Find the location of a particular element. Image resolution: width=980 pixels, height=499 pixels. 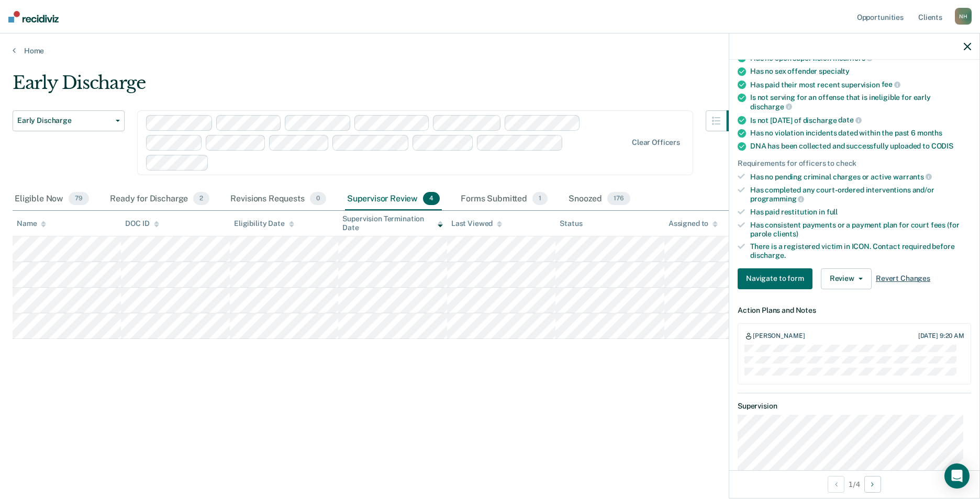

span: months is located at coordinates (929, 133).